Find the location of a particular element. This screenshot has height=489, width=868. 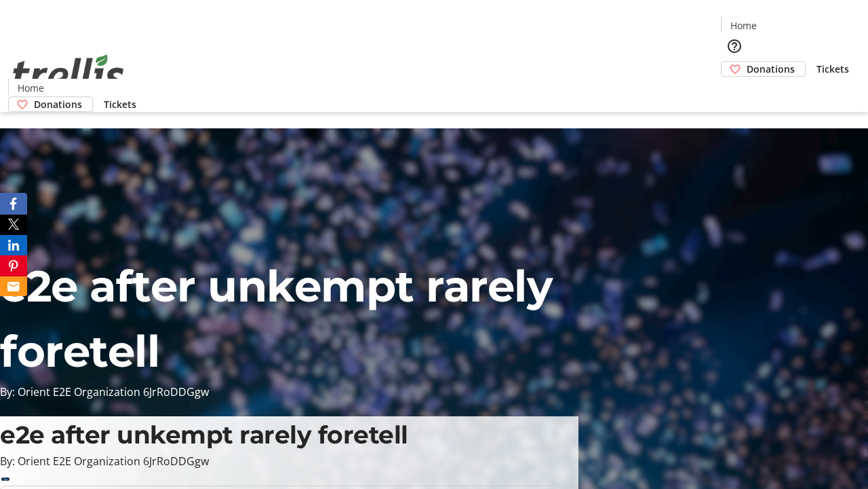

button: Cart is located at coordinates (734, 90).